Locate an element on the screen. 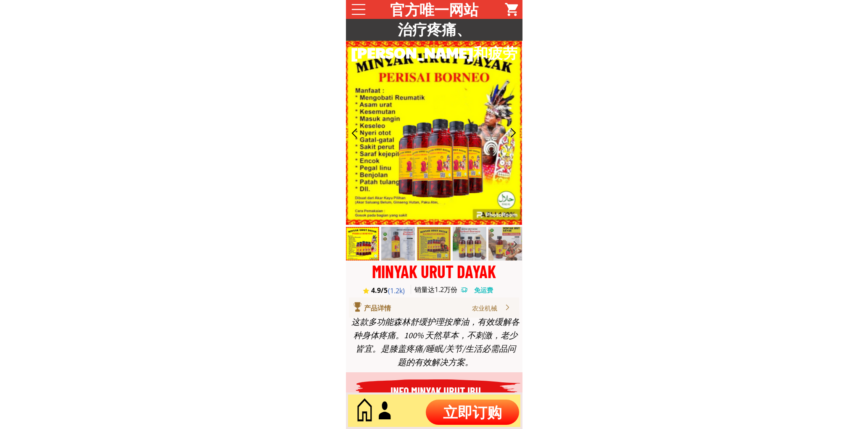 This screenshot has width=868, height=429. div: 农业机械 is located at coordinates (488, 308).